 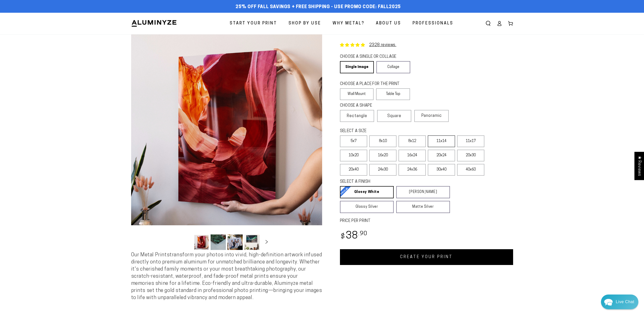 What do you see at coordinates (441, 141) in the screenshot?
I see `label: 11x14` at bounding box center [441, 141].